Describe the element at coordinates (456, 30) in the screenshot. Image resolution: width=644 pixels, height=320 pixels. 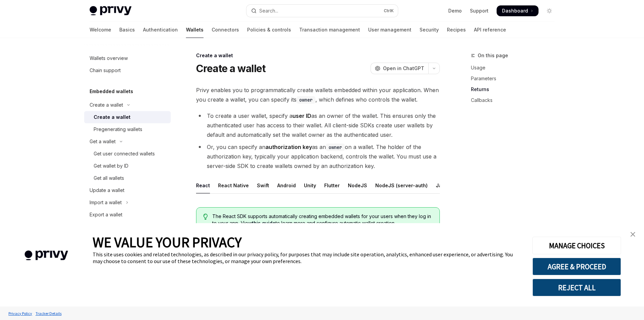
I see `a: Recipes` at that location.